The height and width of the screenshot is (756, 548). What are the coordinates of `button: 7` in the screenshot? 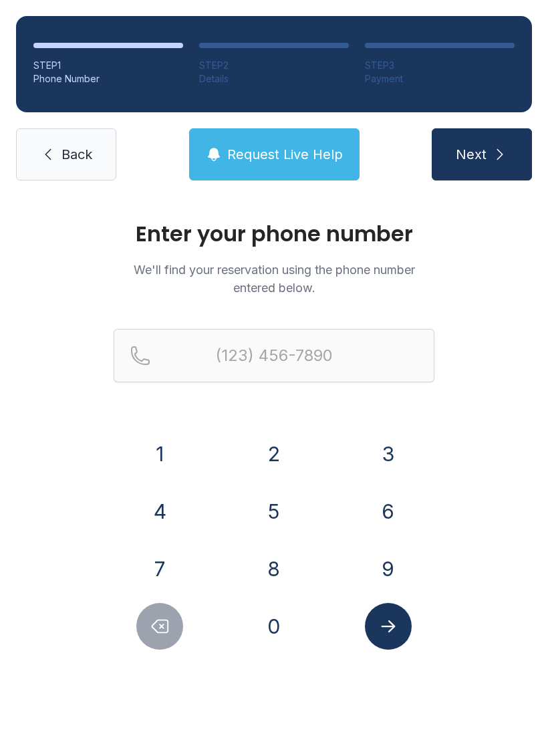 It's located at (159, 569).